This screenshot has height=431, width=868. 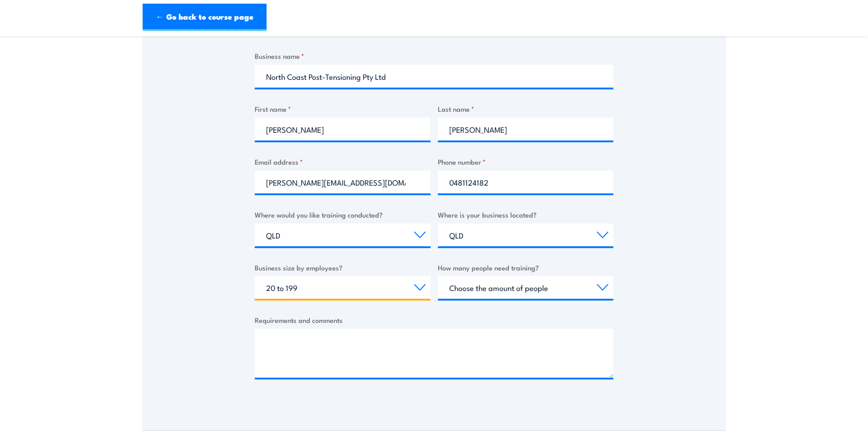 What do you see at coordinates (205, 18) in the screenshot?
I see `a: ← Go back to course page` at bounding box center [205, 18].